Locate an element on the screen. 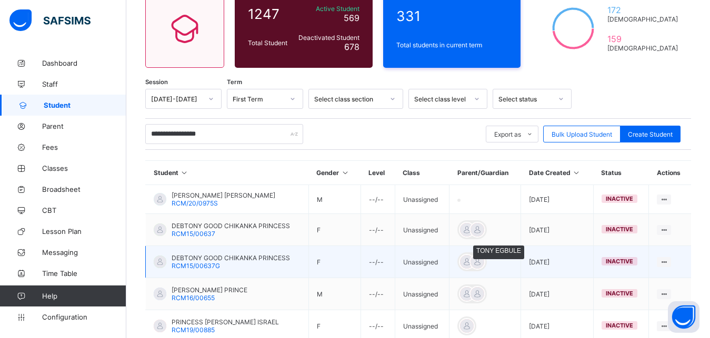  span: 331 is located at coordinates (452, 16).